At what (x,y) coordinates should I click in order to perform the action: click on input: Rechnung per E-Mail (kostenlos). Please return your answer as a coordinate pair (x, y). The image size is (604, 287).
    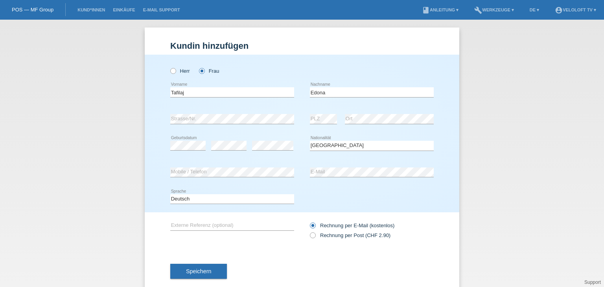
    Looking at the image, I should click on (312, 227).